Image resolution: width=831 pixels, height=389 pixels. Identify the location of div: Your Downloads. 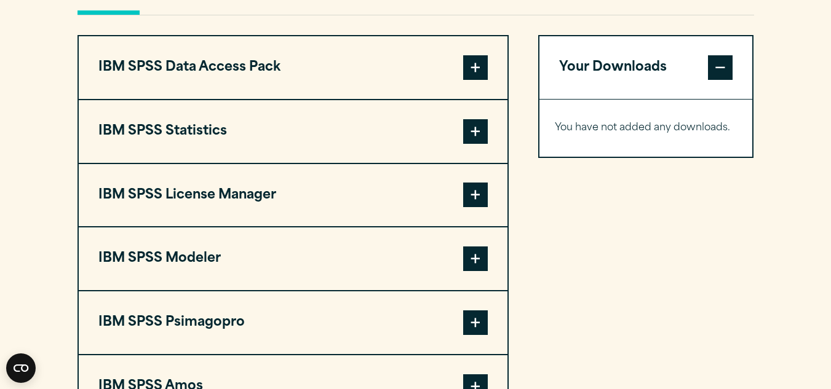
(646, 128).